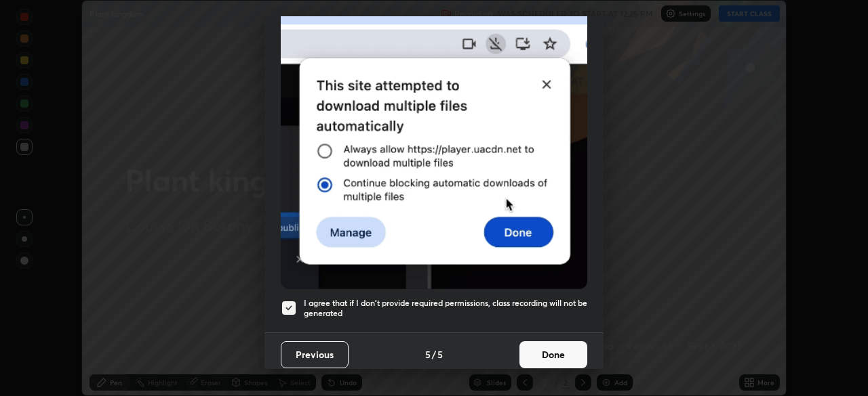 This screenshot has height=396, width=868. What do you see at coordinates (553, 355) in the screenshot?
I see `button: Done` at bounding box center [553, 355].